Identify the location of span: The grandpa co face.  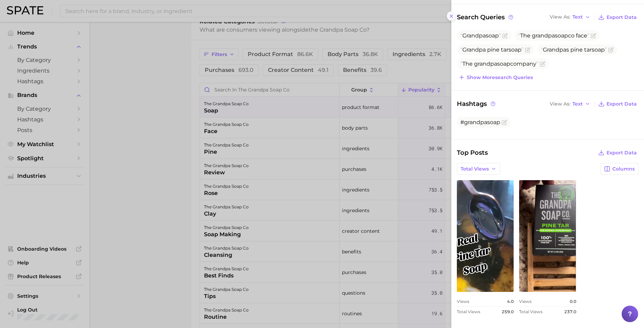
(554, 36).